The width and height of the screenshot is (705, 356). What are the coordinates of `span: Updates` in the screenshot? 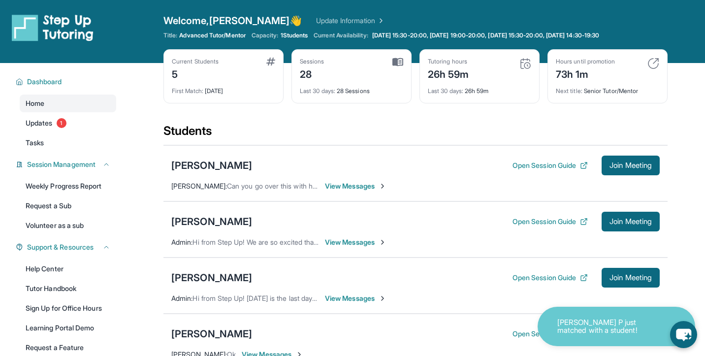 It's located at (39, 123).